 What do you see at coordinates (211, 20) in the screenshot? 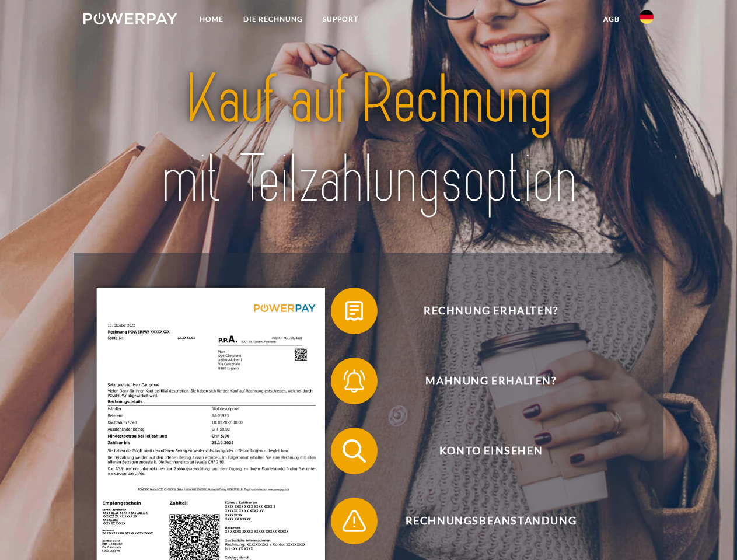
I see `a: Home` at bounding box center [211, 20].